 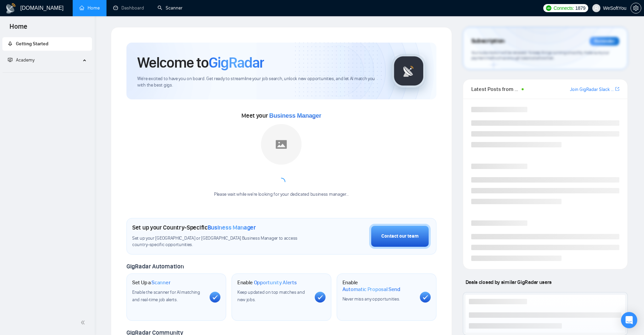 I want to click on span: GigRadar, so click(x=236, y=62).